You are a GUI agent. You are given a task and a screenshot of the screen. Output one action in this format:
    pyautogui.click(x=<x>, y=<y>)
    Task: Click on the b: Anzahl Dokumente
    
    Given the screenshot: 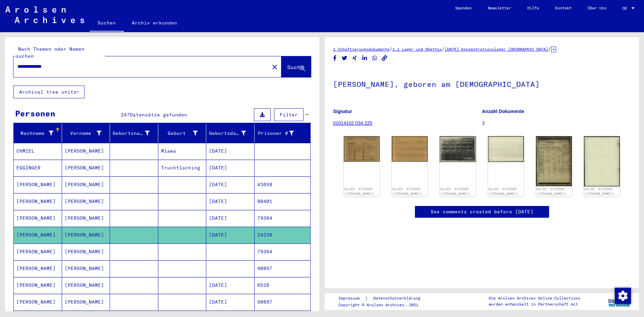 What is the action you would take?
    pyautogui.click(x=503, y=111)
    